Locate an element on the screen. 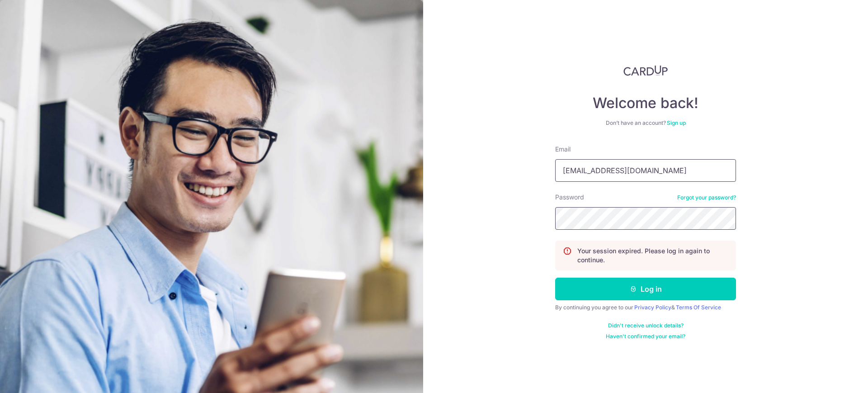  a: Privacy Policy is located at coordinates (653, 307).